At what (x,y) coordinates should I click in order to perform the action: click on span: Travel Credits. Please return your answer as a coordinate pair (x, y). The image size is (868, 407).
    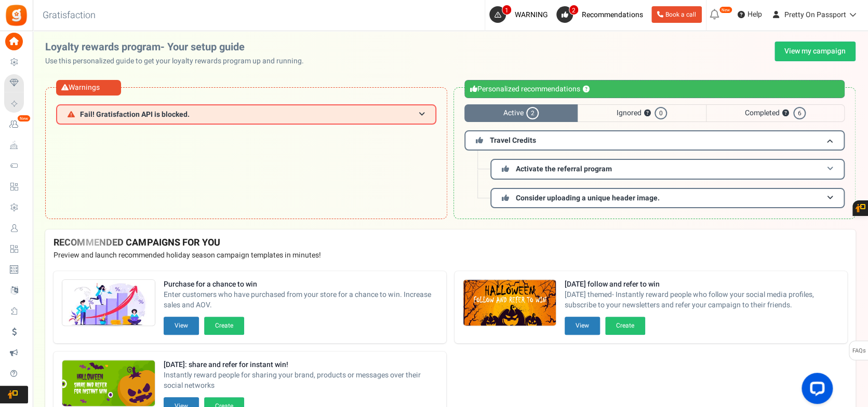
    Looking at the image, I should click on (513, 140).